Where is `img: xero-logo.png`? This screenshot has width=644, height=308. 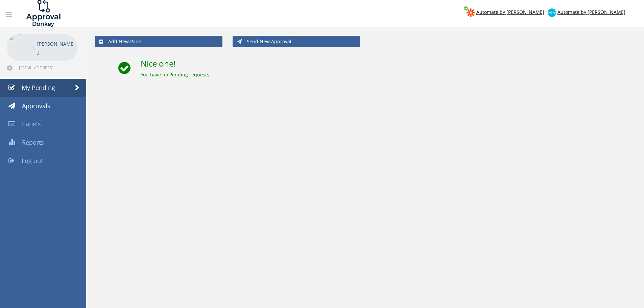
img: xero-logo.png is located at coordinates (551, 13).